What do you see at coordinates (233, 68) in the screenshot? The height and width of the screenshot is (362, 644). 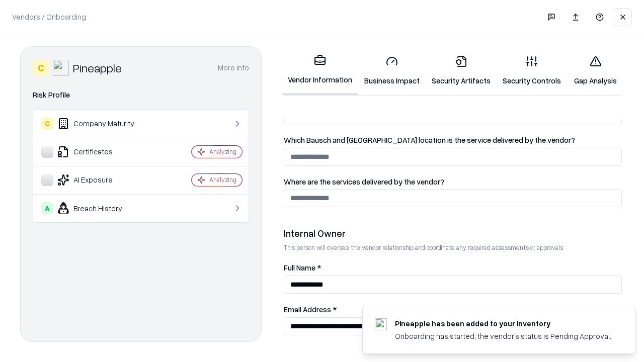 I see `button: More info` at bounding box center [233, 68].